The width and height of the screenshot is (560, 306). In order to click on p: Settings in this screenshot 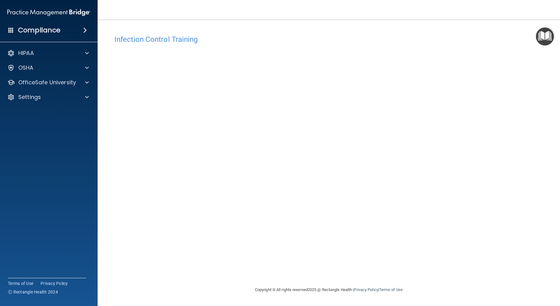, I will do `click(30, 97)`.